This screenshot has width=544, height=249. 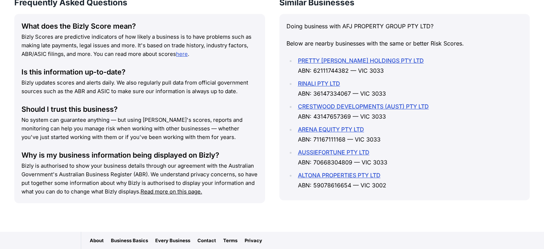 What do you see at coordinates (140, 26) in the screenshot?
I see `div: What does the Bizly Score mean?` at bounding box center [140, 26].